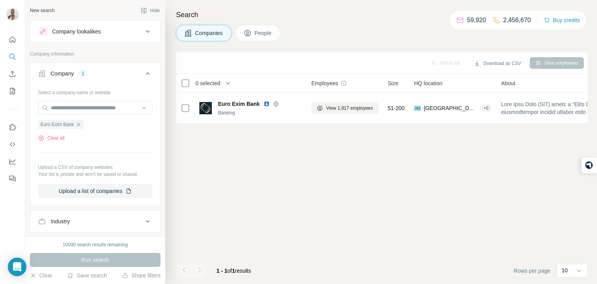 This screenshot has height=284, width=597. Describe the element at coordinates (532, 271) in the screenshot. I see `span: Rows per page` at that location.